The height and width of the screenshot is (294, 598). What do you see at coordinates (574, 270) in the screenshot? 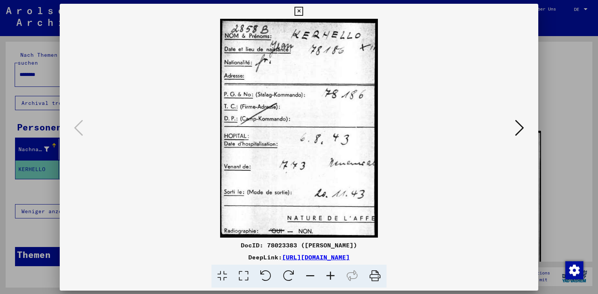
I see `img: Zustimmung ändern` at bounding box center [574, 270].